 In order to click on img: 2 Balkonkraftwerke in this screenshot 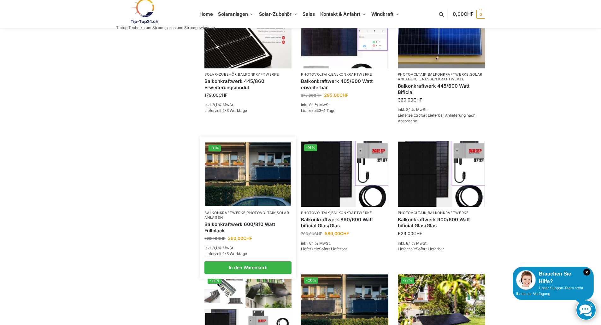, I will do `click(248, 174)`.